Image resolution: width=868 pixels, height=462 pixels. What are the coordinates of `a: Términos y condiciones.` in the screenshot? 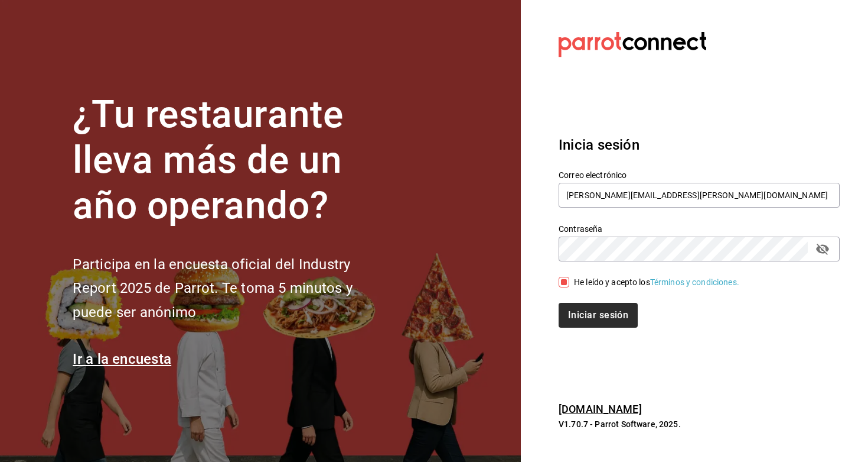 It's located at (694, 282).